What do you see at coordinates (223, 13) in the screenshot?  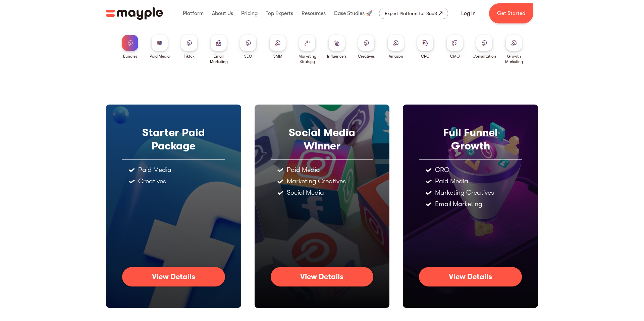 I see `div: About Us` at bounding box center [223, 13].